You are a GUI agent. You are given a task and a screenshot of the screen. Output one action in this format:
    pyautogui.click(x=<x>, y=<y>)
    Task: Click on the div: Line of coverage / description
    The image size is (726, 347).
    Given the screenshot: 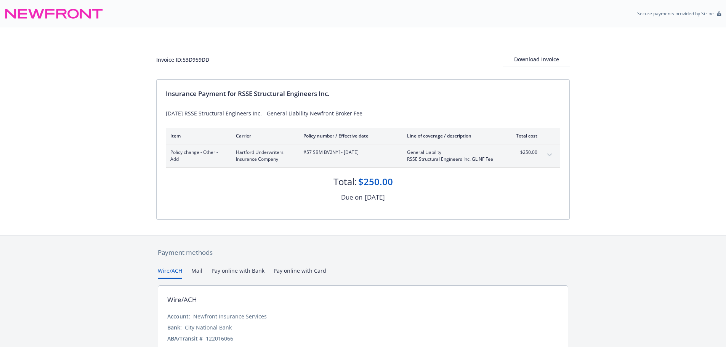 What is the action you would take?
    pyautogui.click(x=452, y=136)
    